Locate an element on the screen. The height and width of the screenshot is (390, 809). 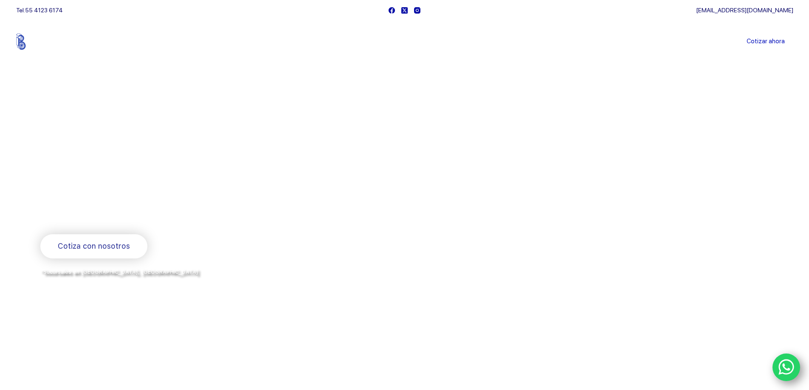
a: Facebook is located at coordinates (392, 10).